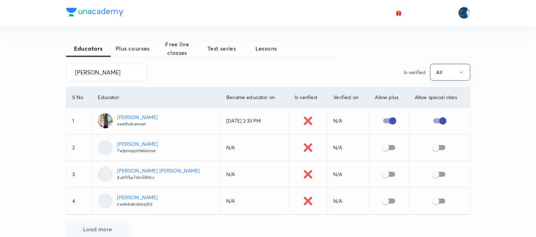  I want to click on th: Allow plus, so click(389, 97).